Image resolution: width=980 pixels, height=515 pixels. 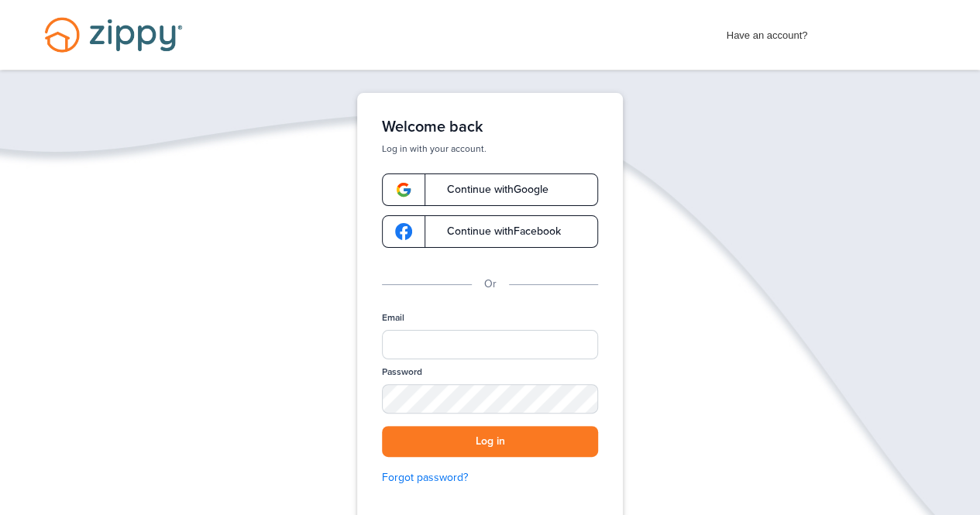 I want to click on label: Email, so click(x=393, y=318).